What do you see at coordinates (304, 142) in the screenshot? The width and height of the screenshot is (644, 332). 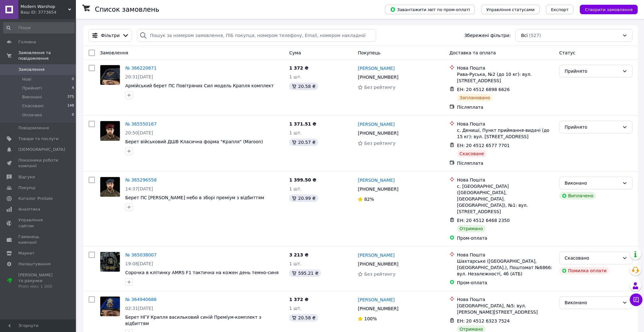 I see `div: 20.57 ₴` at bounding box center [304, 142].